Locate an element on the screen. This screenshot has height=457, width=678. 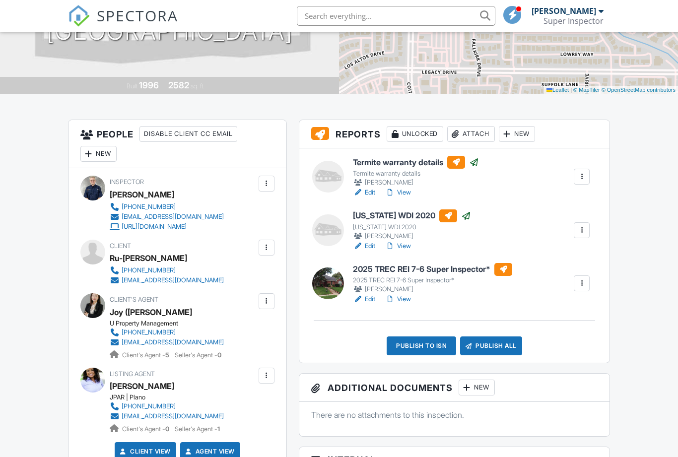
div: 2025 TREC REI 7-6 Super Inspector* is located at coordinates (433, 281).